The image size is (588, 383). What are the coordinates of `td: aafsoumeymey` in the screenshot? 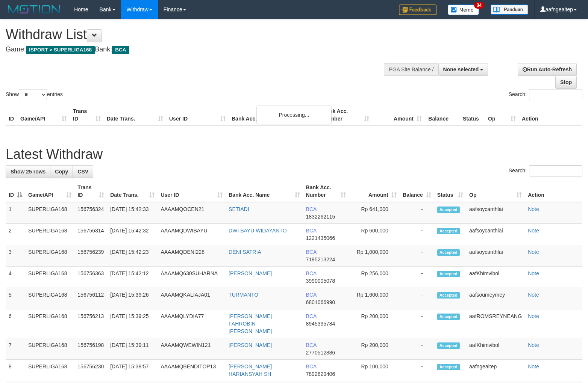 It's located at (496, 298).